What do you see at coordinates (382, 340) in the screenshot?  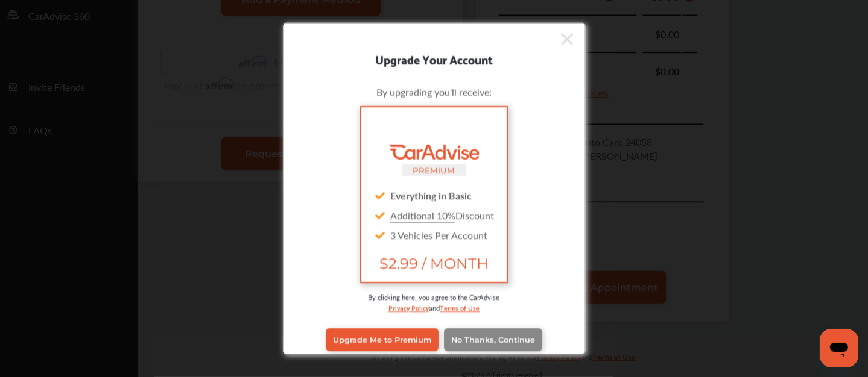 I see `a: Upgrade Me to Premium` at bounding box center [382, 340].